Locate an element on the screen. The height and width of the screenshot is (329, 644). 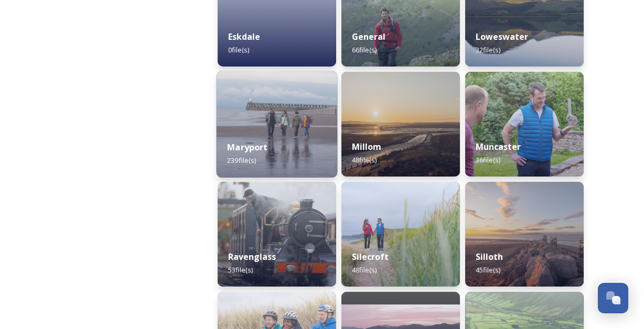
strong: Maryport is located at coordinates (248, 147).